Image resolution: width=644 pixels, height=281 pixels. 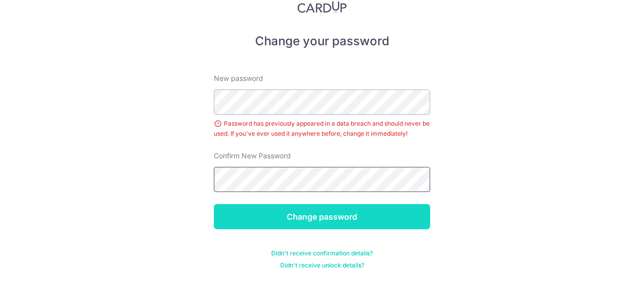 I want to click on h5: Change your password, so click(x=322, y=41).